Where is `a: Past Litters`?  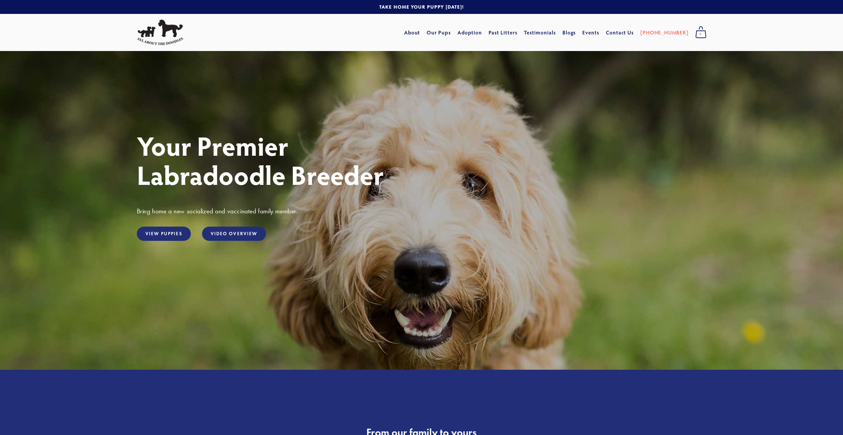 a: Past Litters is located at coordinates (503, 32).